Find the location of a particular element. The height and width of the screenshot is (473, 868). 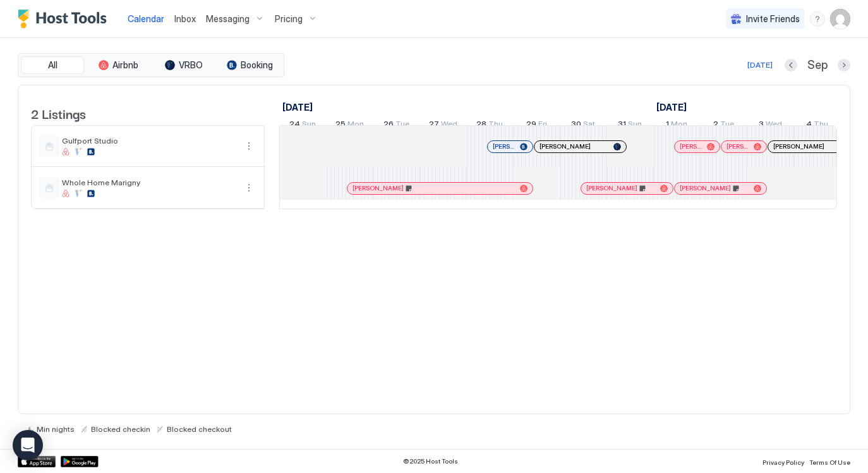

span: 3 is located at coordinates (762, 125).